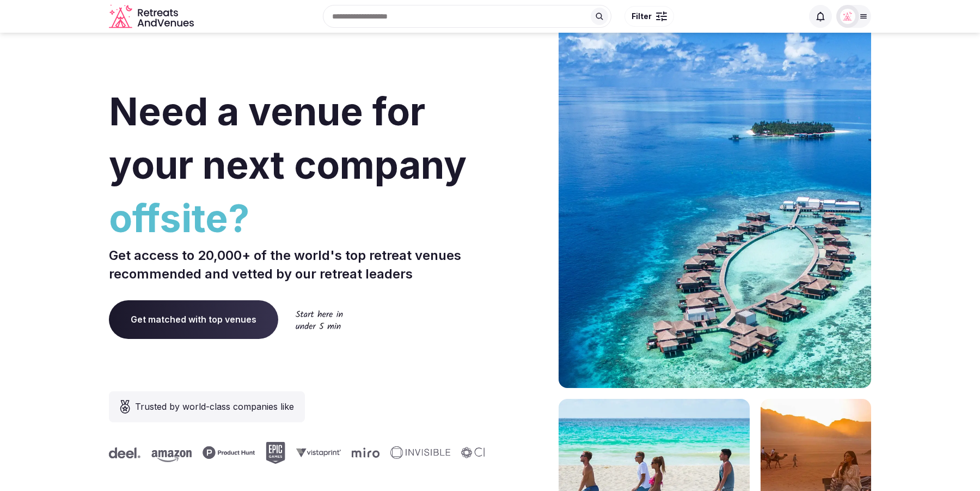 The image size is (980, 491). What do you see at coordinates (288, 138) in the screenshot?
I see `span: Need a venue for your next company` at bounding box center [288, 138].